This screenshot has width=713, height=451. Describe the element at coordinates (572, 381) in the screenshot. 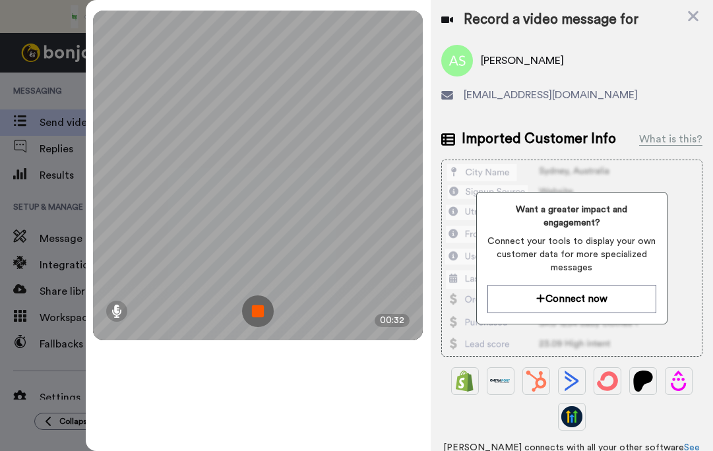

I see `img: ActiveCampaign` at that location.